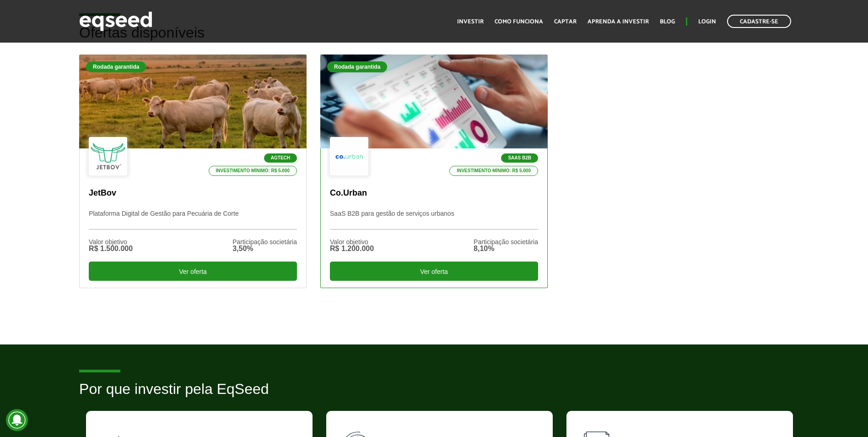 The height and width of the screenshot is (437, 868). What do you see at coordinates (434, 395) in the screenshot?
I see `h2: Por que investir pela EqSeed` at bounding box center [434, 395].